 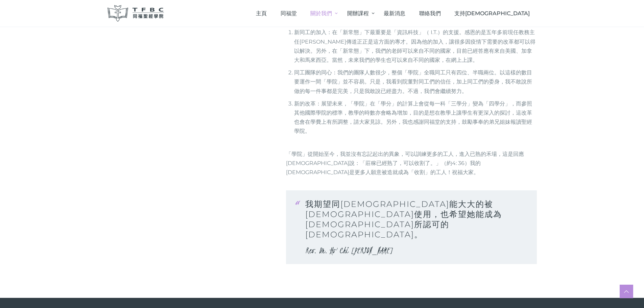 I want to click on a: 聯絡我們, so click(x=429, y=13).